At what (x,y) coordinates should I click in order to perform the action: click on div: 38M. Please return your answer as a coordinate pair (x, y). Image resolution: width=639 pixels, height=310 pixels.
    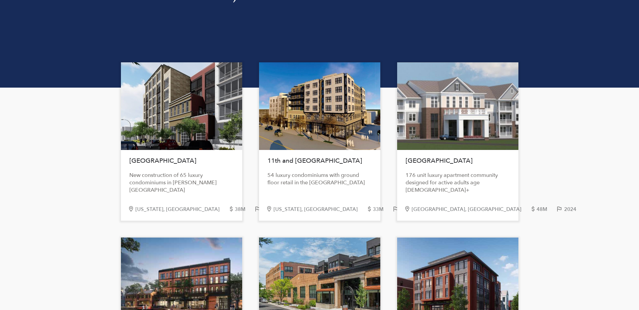
    Looking at the image, I should click on (244, 209).